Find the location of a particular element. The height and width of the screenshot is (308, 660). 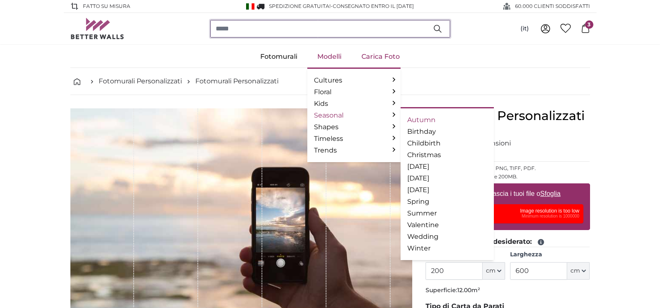

p: Dimensione massima del file 200MB. is located at coordinates (508, 177).